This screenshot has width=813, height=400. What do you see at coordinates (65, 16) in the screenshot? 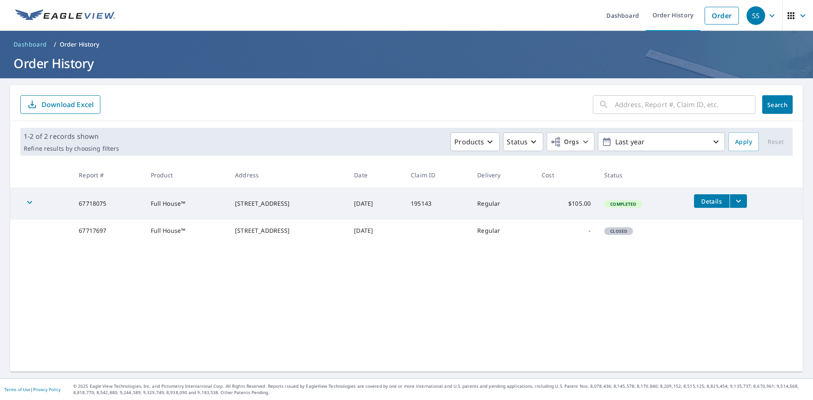
I see `img: EV Logo` at bounding box center [65, 16].